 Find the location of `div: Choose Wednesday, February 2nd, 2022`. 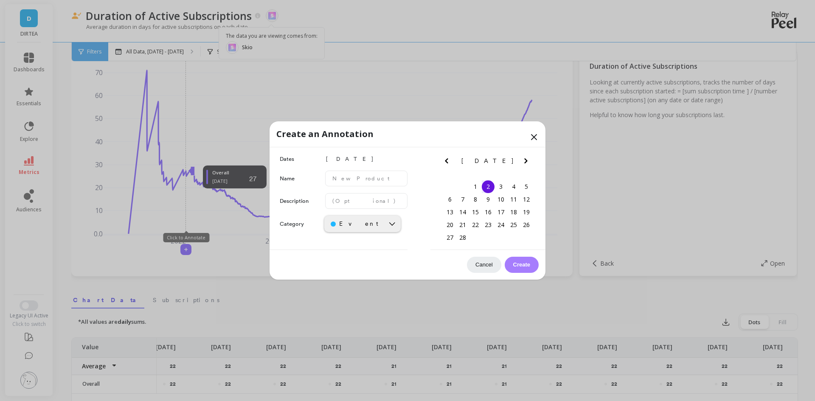

div: Choose Wednesday, February 2nd, 2022 is located at coordinates (488, 187).